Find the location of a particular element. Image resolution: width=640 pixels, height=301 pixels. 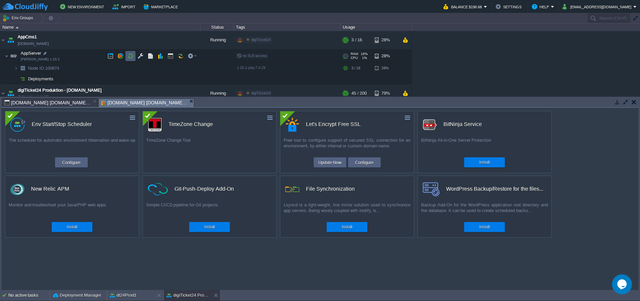

span: RAM is located at coordinates (355, 54).